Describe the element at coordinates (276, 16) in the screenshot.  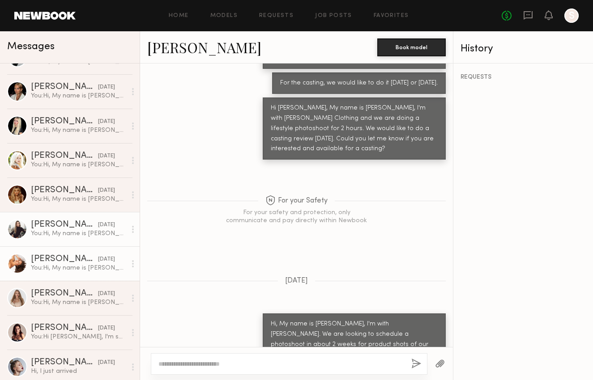
I see `a: Requests` at that location.